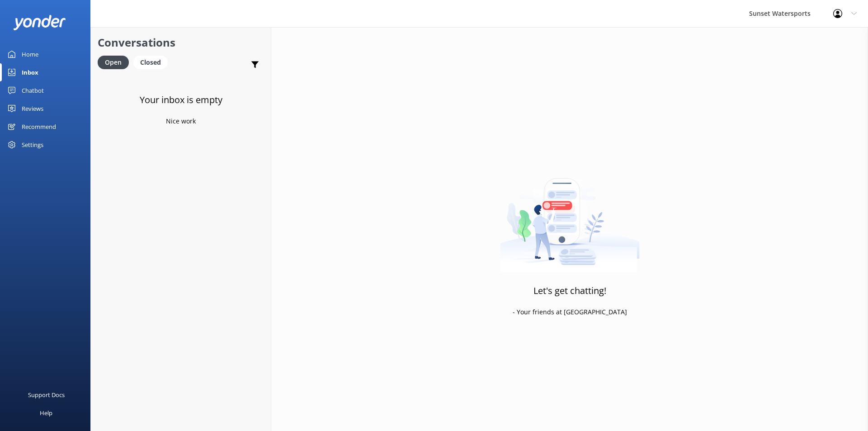 This screenshot has height=431, width=868. What do you see at coordinates (181, 100) in the screenshot?
I see `h3: Your inbox is empty` at bounding box center [181, 100].